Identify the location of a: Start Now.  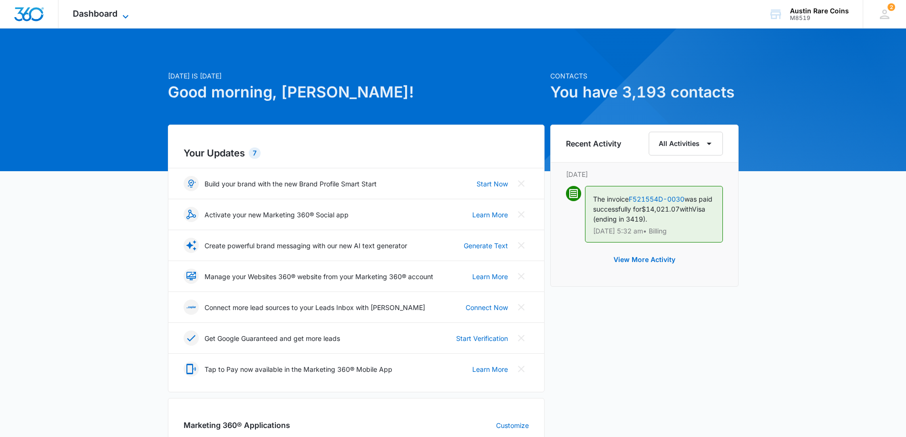
(492, 184).